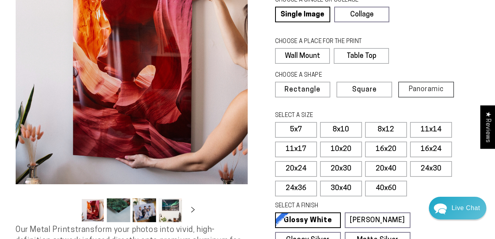 Image resolution: width=495 pixels, height=239 pixels. Describe the element at coordinates (296, 189) in the screenshot. I see `label: 24x36` at that location.